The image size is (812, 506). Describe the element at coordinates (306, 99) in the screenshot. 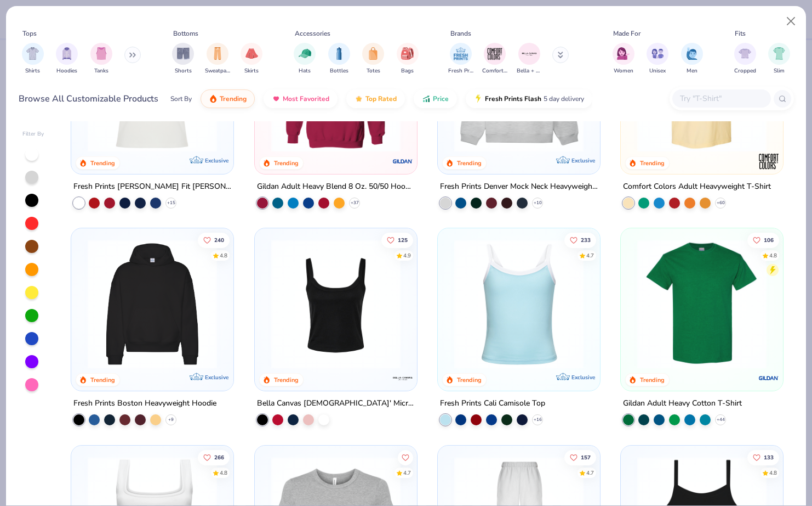

I see `span: Most Favorited` at that location.